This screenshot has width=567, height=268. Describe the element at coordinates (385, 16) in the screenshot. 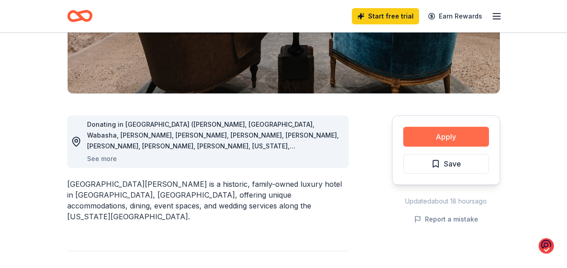

I see `a: Start free trial` at that location.